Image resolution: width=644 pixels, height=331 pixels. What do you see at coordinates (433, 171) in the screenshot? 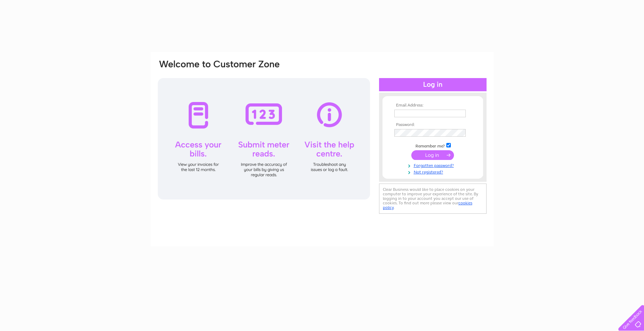
I see `a: Not registered?` at bounding box center [433, 171].